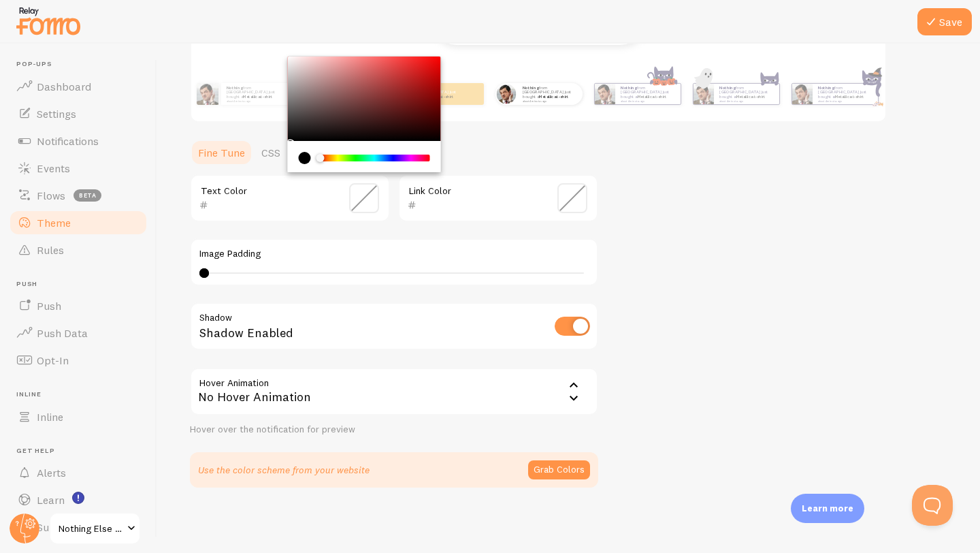 The width and height of the screenshot is (980, 553). Describe the element at coordinates (78, 333) in the screenshot. I see `a: Push Data` at that location.